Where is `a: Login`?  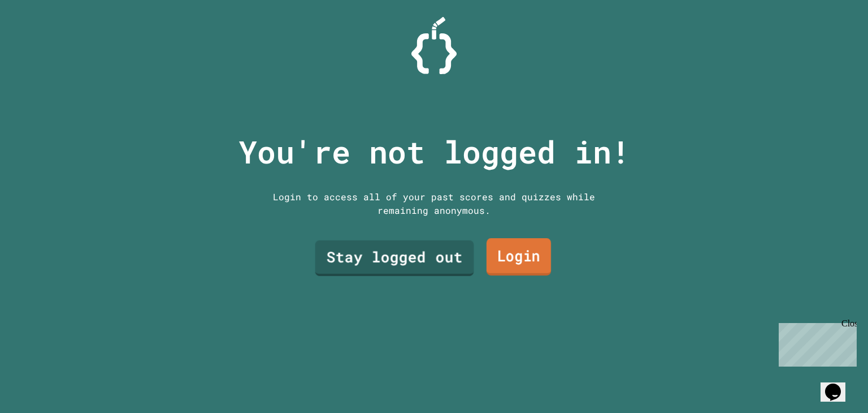 a: Login is located at coordinates (519, 257).